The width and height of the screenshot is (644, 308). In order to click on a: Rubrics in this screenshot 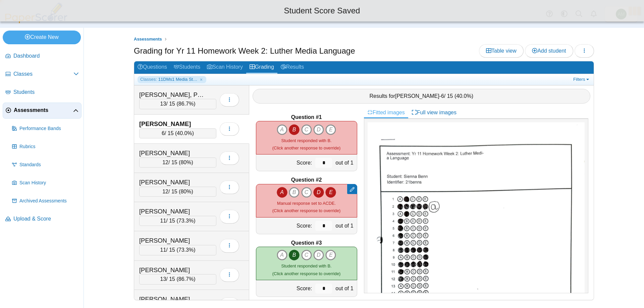, I will do `click(45, 147)`.